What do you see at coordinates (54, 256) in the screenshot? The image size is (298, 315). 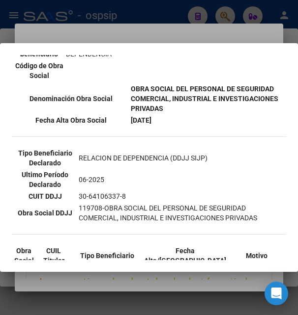 I see `th: CUIL Titular` at bounding box center [54, 256].